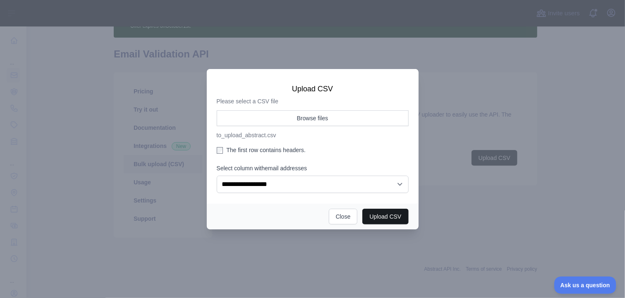  Describe the element at coordinates (313, 168) in the screenshot. I see `label: Select column with email addresses` at that location.